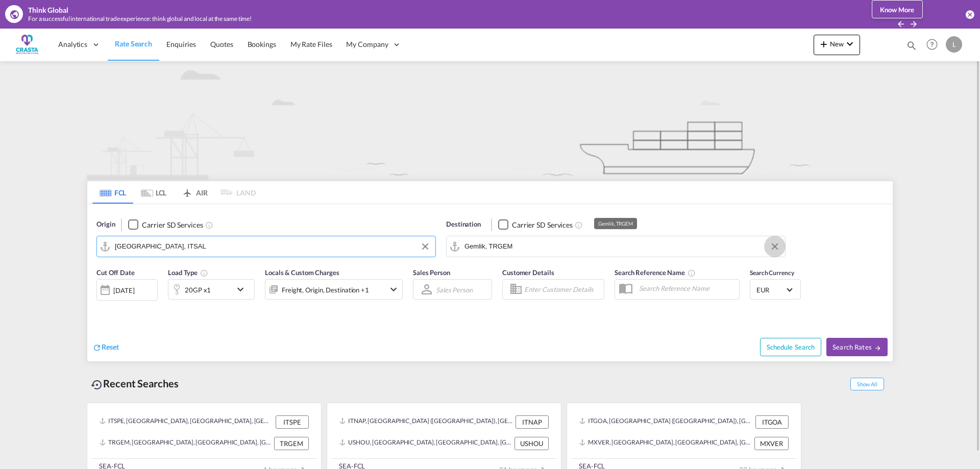 Image resolution: width=980 pixels, height=469 pixels. Describe the element at coordinates (262, 44) in the screenshot. I see `span: Bookings` at that location.